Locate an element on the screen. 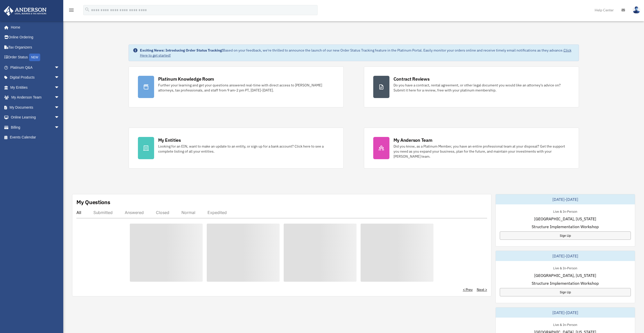 The width and height of the screenshot is (644, 333). a: Contract Reviews Do you have a contract, rental agreement, or other legal document you would like... is located at coordinates (471, 87).